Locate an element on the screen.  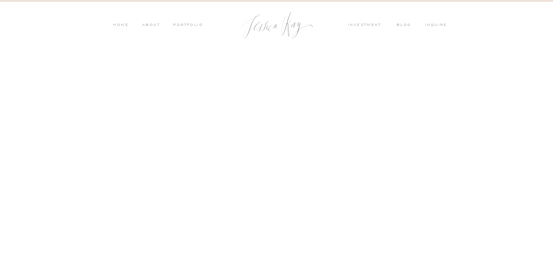
nav: investment is located at coordinates (366, 26).